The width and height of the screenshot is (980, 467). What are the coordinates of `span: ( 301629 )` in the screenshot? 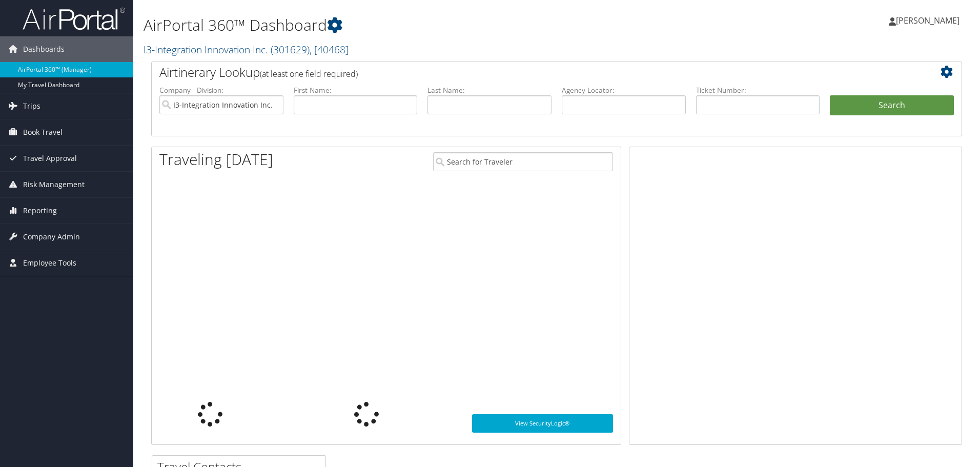 It's located at (290, 49).